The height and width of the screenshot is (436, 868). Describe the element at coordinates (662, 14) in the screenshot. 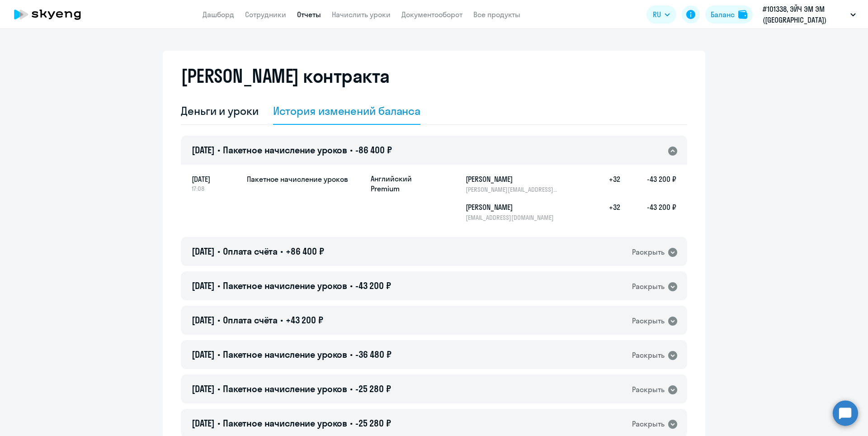

I see `button: RU` at that location.